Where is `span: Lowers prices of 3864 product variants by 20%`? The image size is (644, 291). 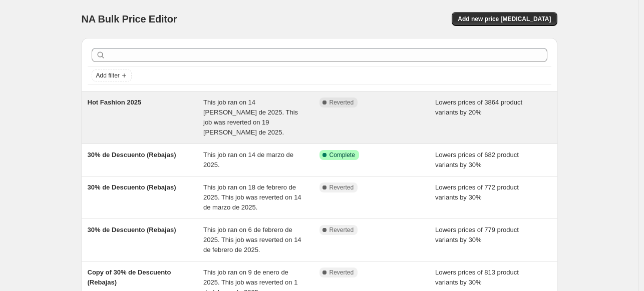
span: Lowers prices of 3864 product variants by 20% is located at coordinates (479, 107).